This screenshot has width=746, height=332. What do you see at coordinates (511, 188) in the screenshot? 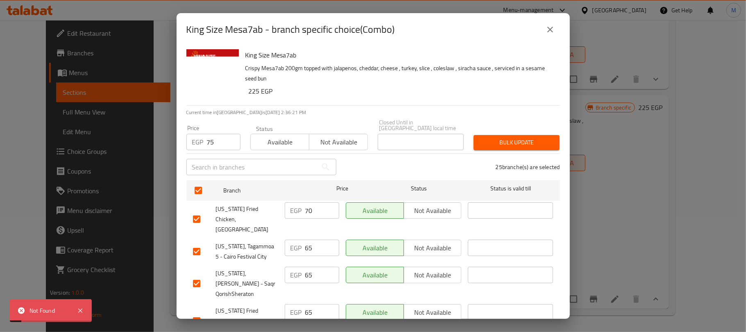
I see `span: Status is valid till` at bounding box center [511, 188].